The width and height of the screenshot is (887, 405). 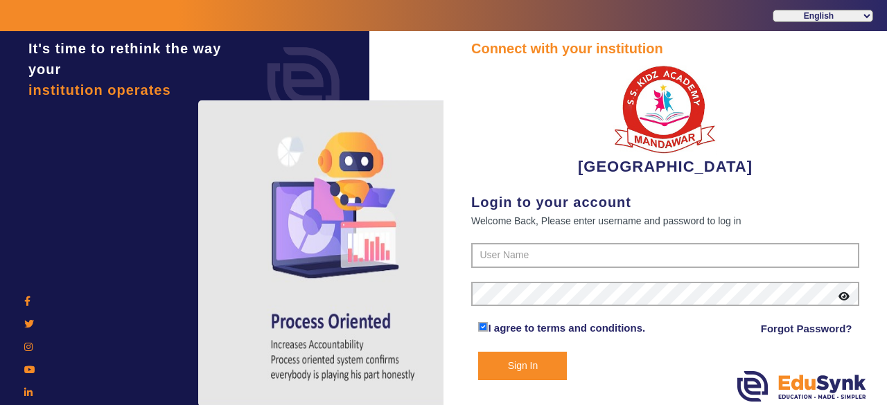 What do you see at coordinates (665, 202) in the screenshot?
I see `div: Login to your account` at bounding box center [665, 202].